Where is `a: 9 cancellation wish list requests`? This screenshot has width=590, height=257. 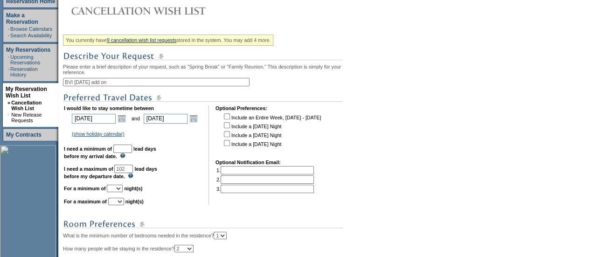
a: 9 cancellation wish list requests is located at coordinates (141, 40).